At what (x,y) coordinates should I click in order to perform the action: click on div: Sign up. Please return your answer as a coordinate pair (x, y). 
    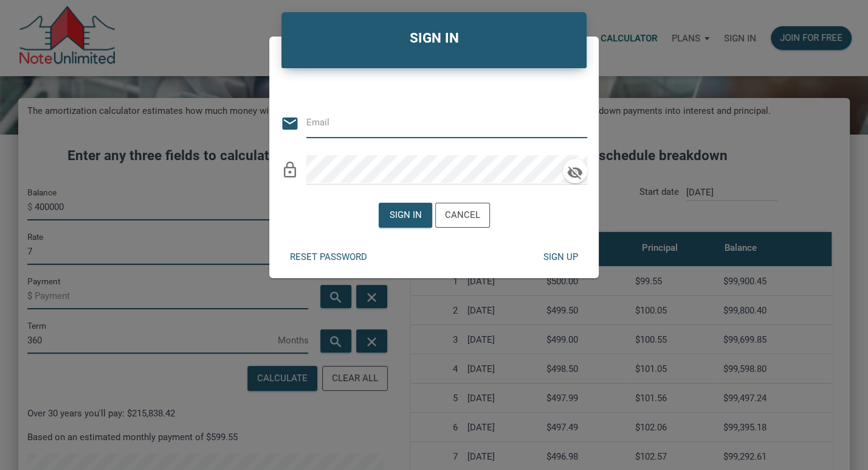
    Looking at the image, I should click on (560, 257).